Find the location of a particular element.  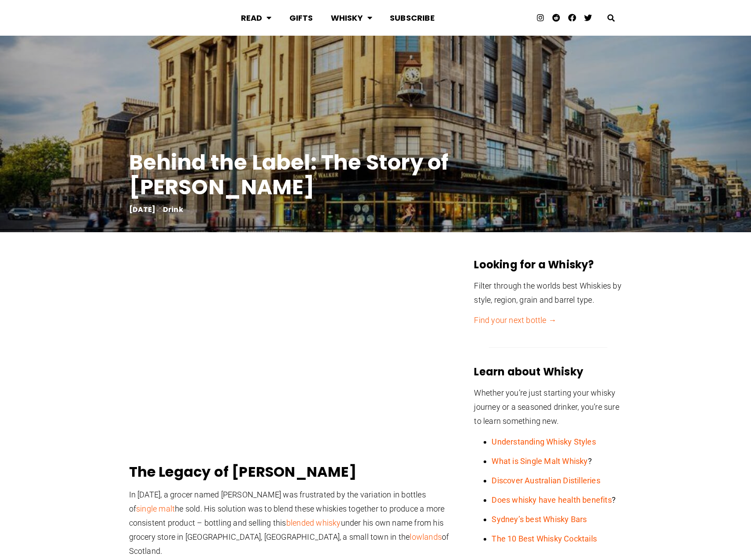

p: Filter through the worlds best Whiskies by style, region, grain and barrel type. is located at coordinates (548, 293).